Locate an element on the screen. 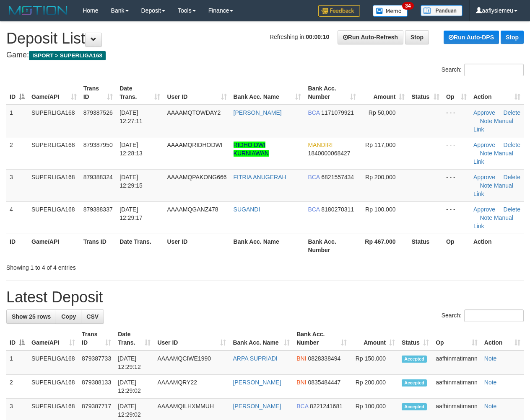  span: 879388324 is located at coordinates (98, 177).